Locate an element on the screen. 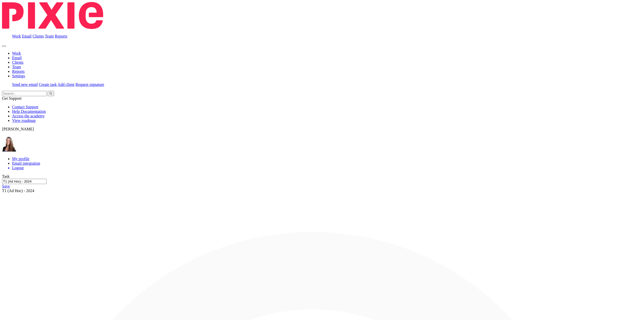 Image resolution: width=644 pixels, height=320 pixels. a: Help Documentation is located at coordinates (29, 111).